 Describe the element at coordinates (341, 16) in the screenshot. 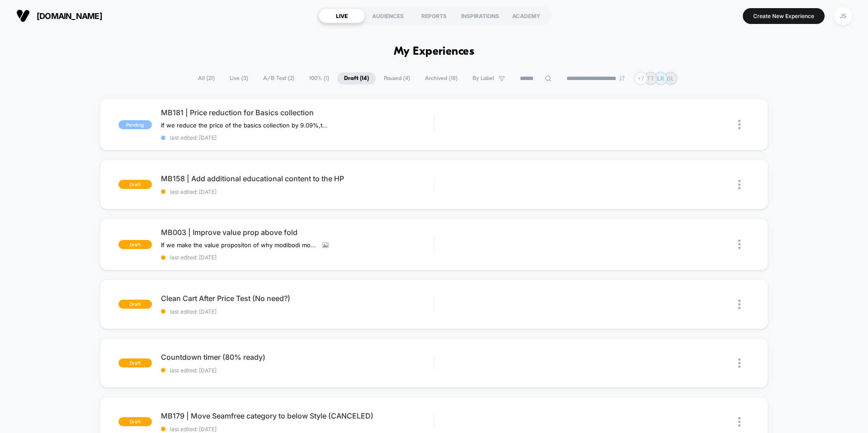

I see `div: LIVE` at that location.